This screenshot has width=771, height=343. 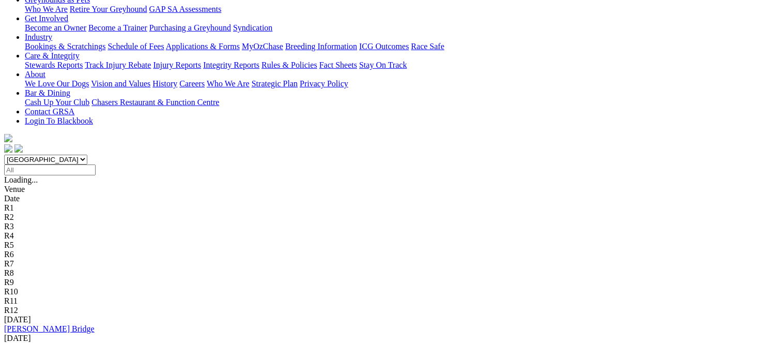 I want to click on div: R9, so click(x=386, y=282).